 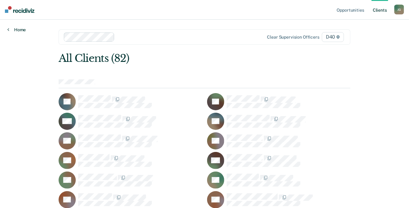 I want to click on img: Recidiviz, so click(x=20, y=10).